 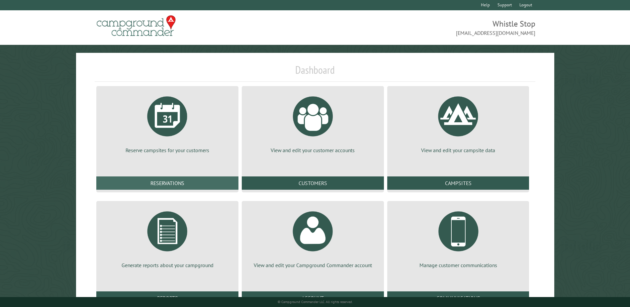 I want to click on a: Generate reports about your campground, so click(x=167, y=238).